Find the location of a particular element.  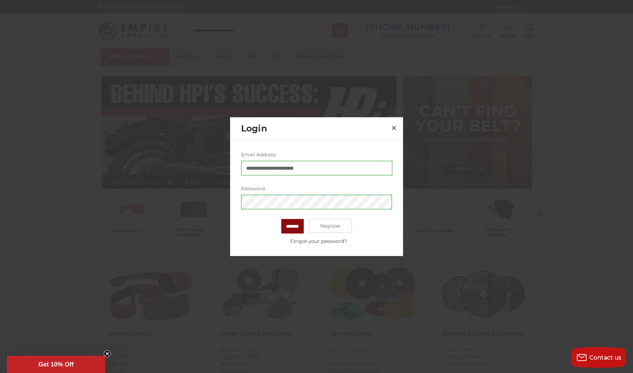

a: Forgot your password? is located at coordinates (318, 241).